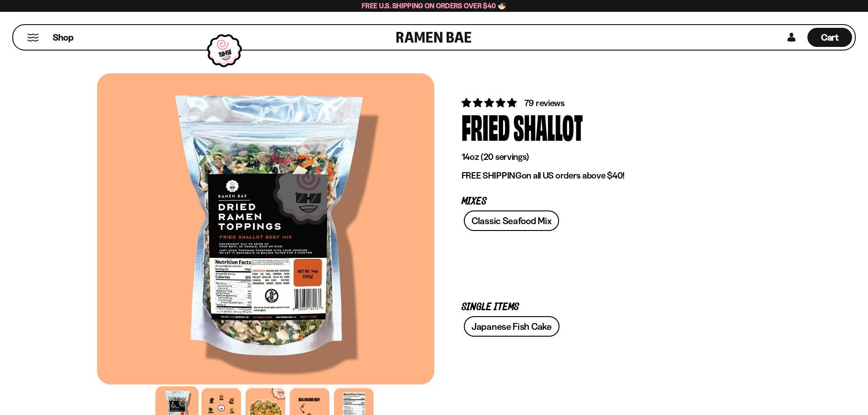 The image size is (868, 415). What do you see at coordinates (33, 37) in the screenshot?
I see `button: Mobile Menu Trigger` at bounding box center [33, 37].